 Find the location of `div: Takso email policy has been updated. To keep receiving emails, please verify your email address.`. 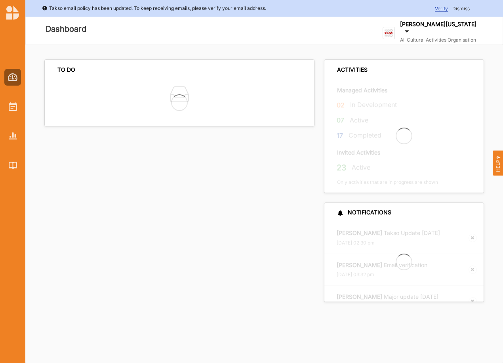

div: Takso email policy has been updated. To keep receiving emails, please verify your email address. is located at coordinates (154, 8).